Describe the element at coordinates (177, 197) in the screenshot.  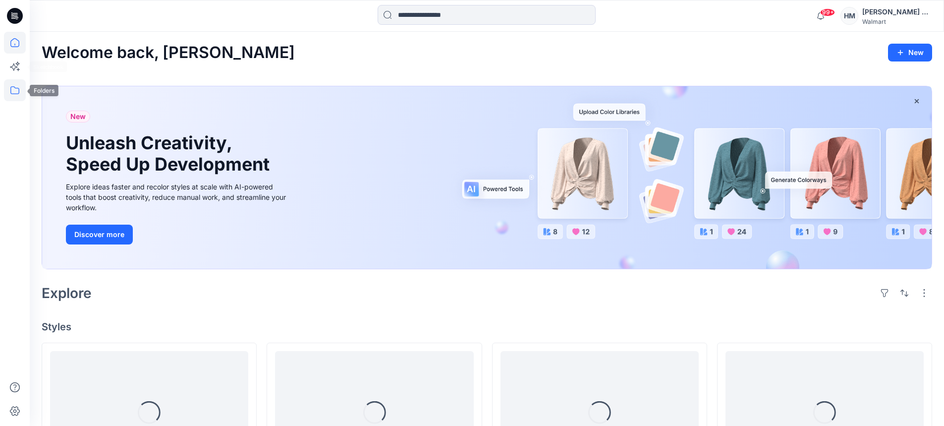
I see `div: Explore ideas faster and recolor styles at scale with AI-powered tools that boost creativity, red...` at that location.